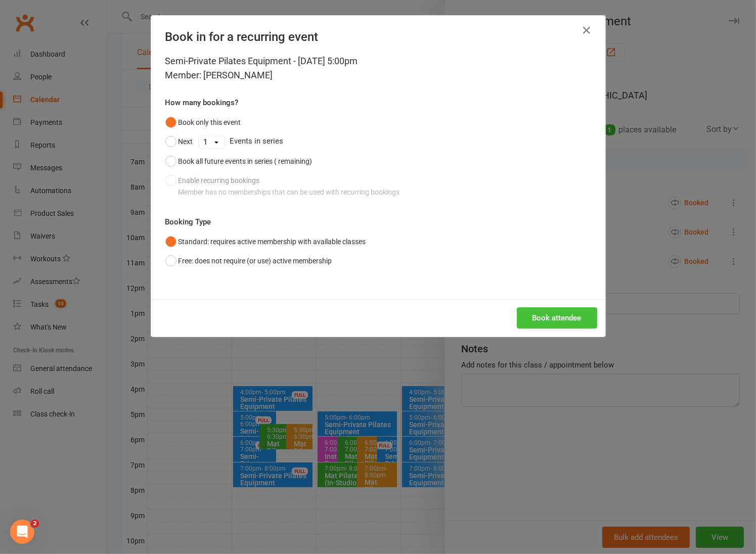  What do you see at coordinates (245, 161) in the screenshot?
I see `div: Book all future events in series ( remaining)` at bounding box center [245, 161].